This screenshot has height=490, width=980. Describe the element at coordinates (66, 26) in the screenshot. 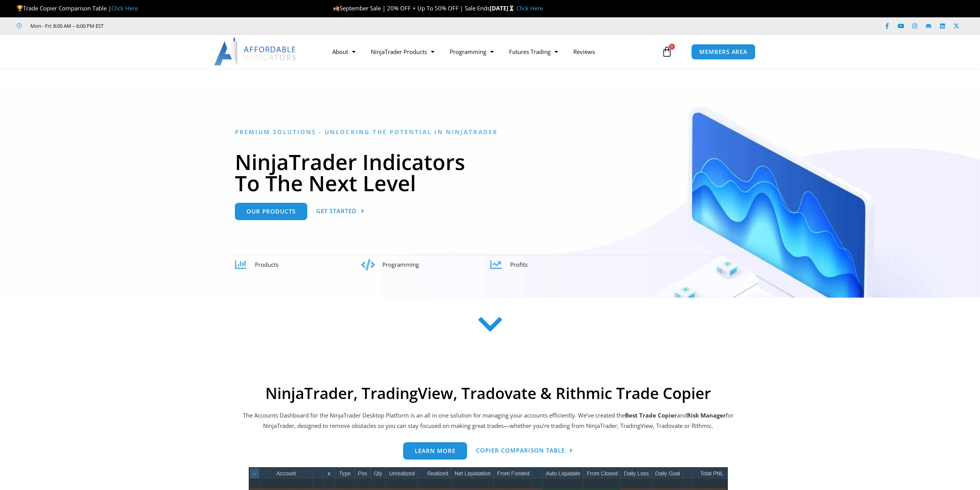

I see `span: Mon - Fri: 8:00 AM – 6:00 PM EST` at that location.